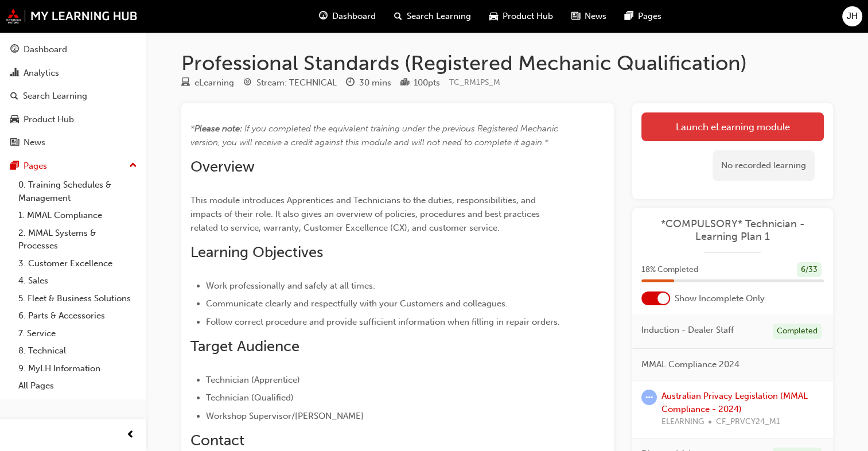  Describe the element at coordinates (41, 73) in the screenshot. I see `div: Analytics` at that location.